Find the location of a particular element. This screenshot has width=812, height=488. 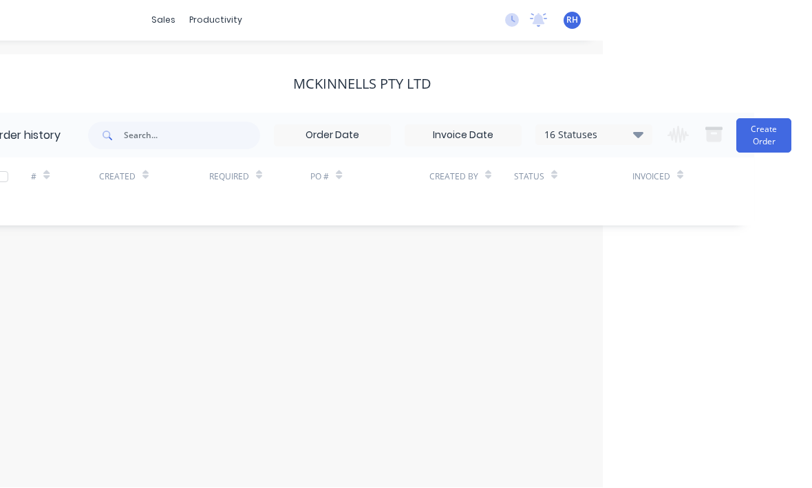

div: 16 Statuses is located at coordinates (594, 136).